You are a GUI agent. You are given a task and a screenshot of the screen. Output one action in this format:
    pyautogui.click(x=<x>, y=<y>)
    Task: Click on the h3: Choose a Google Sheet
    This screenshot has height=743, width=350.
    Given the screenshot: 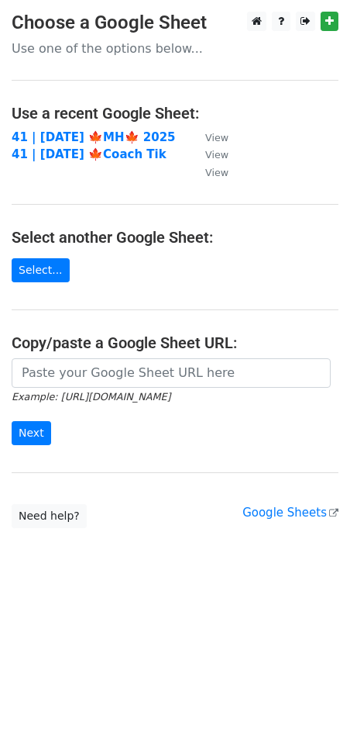 What is the action you would take?
    pyautogui.click(x=175, y=22)
    